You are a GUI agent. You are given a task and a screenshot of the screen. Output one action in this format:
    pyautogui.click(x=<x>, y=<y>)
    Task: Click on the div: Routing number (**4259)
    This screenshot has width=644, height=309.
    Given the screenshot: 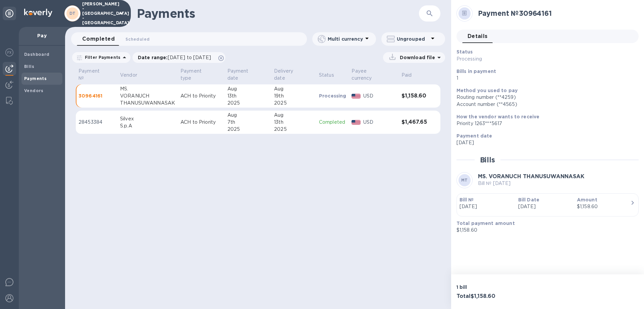 What is the action you would take?
    pyautogui.click(x=545, y=97)
    